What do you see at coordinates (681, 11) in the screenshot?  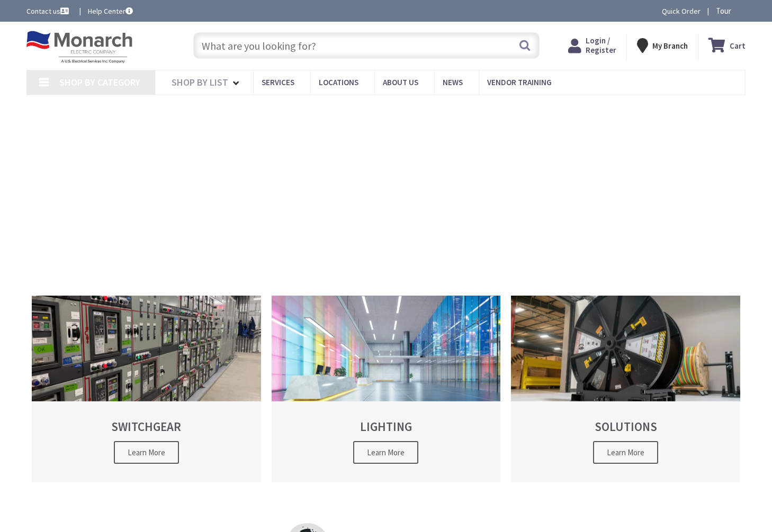 I see `a: Quick Order` at bounding box center [681, 11].